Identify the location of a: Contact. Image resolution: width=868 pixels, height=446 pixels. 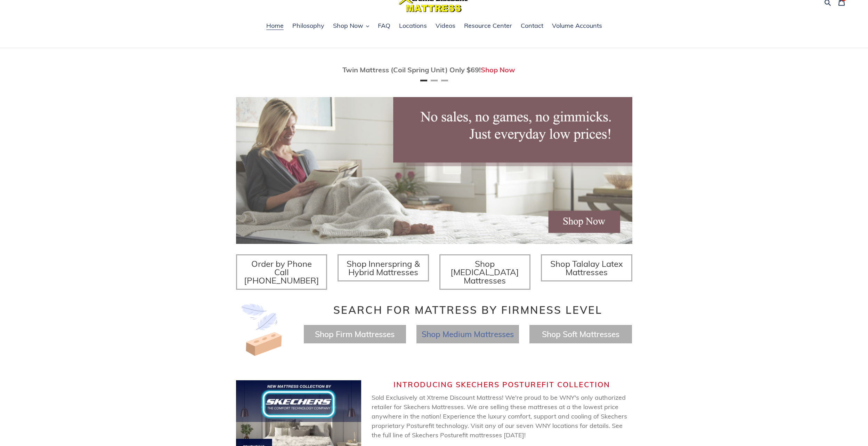
(532, 26).